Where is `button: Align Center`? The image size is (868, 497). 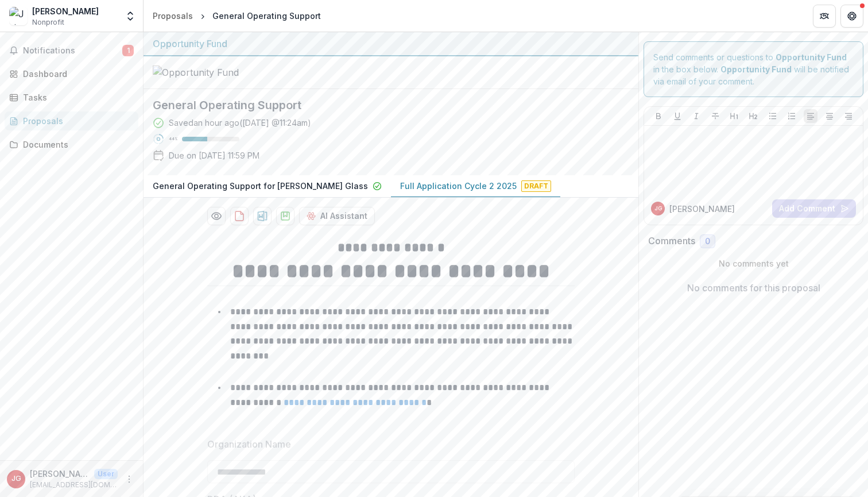
button: Align Center is located at coordinates (829, 116).